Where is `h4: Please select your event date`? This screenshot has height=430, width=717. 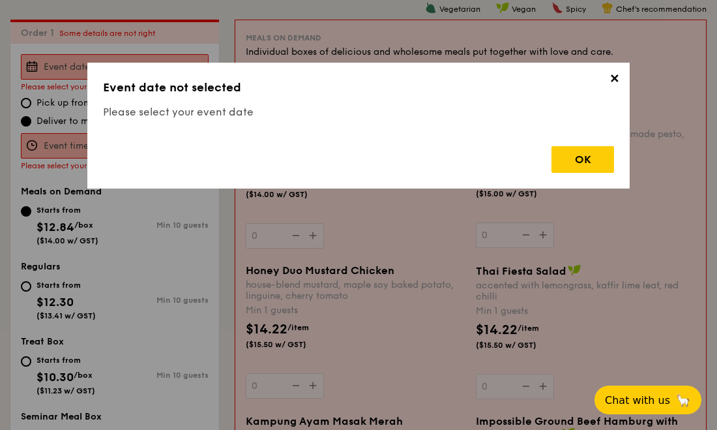
h4: Please select your event date is located at coordinates (358, 112).